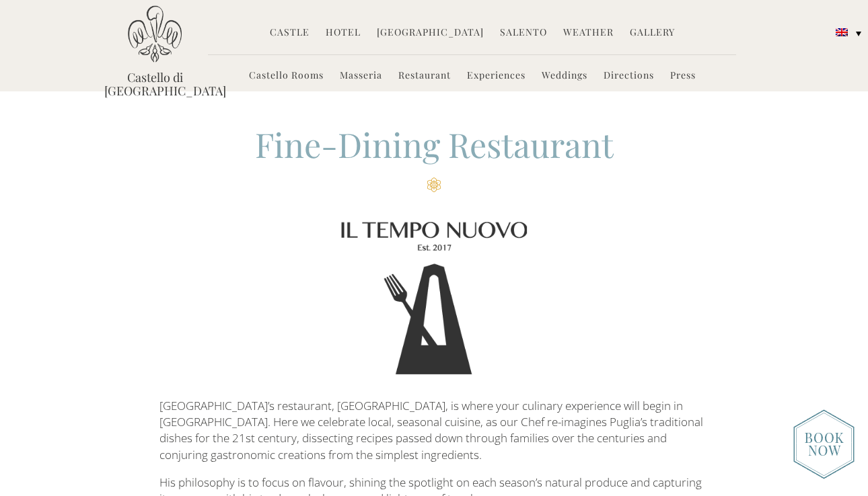 This screenshot has width=868, height=496. Describe the element at coordinates (524, 33) in the screenshot. I see `a: Salento` at that location.